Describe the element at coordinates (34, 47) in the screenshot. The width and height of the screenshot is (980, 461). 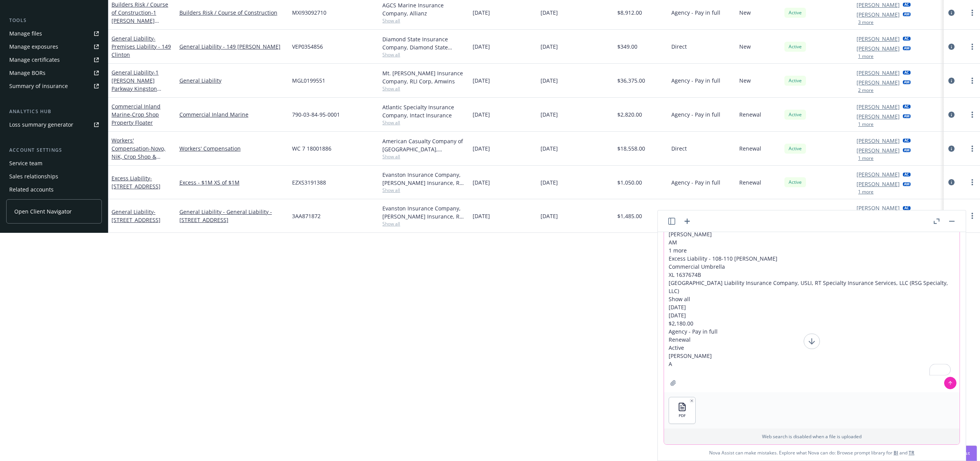
I see `div: Manage exposures` at that location.